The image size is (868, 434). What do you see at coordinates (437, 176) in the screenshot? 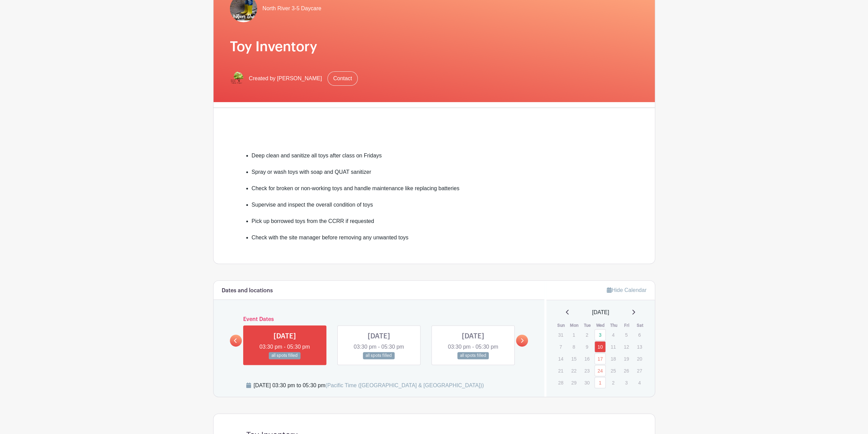
I see `li: Spray or wash toys with soap and QUAT sanitizer` at bounding box center [437, 176].